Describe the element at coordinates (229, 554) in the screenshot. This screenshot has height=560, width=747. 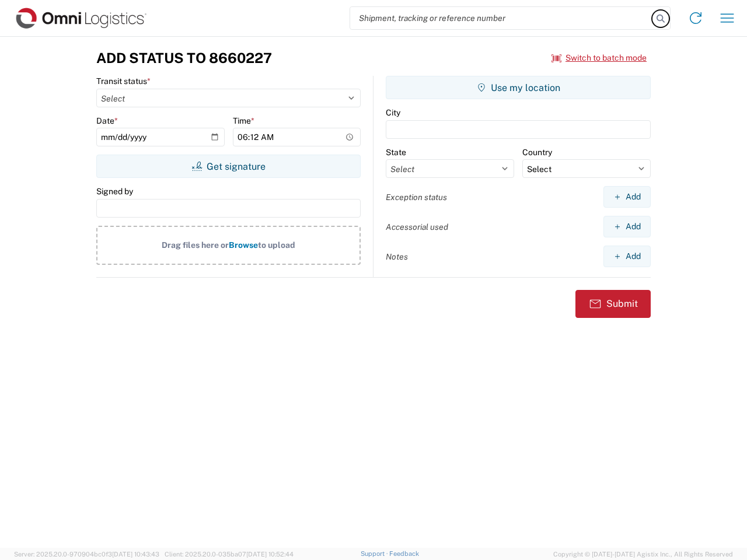
I see `span: Client: 2025.20.0-035ba07` at that location.